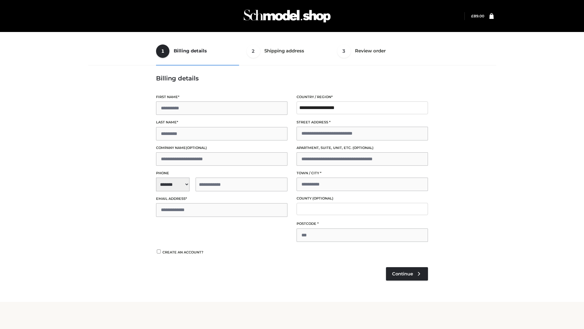  Describe the element at coordinates (362, 97) in the screenshot. I see `label: Country / Region` at that location.